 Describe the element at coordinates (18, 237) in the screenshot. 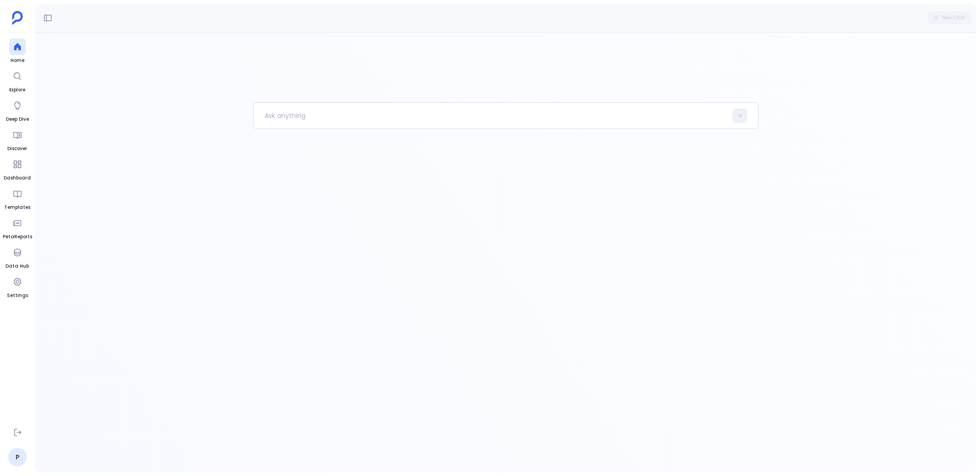

I see `span: PetaReports` at that location.